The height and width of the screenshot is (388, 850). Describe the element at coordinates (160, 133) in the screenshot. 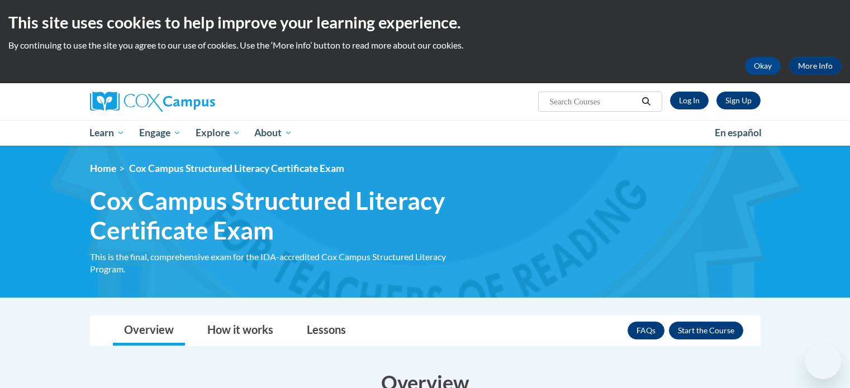

I see `a: Engage` at that location.